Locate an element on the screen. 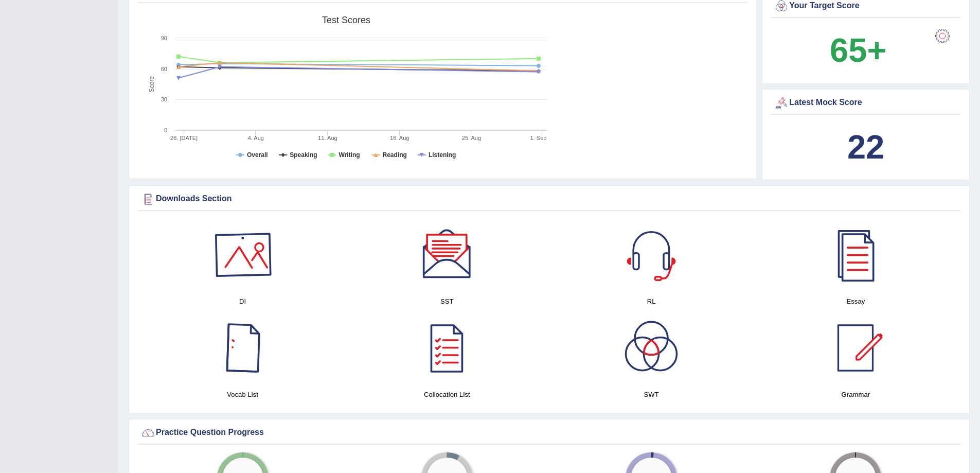  tspan: 18. Aug is located at coordinates (399, 138).